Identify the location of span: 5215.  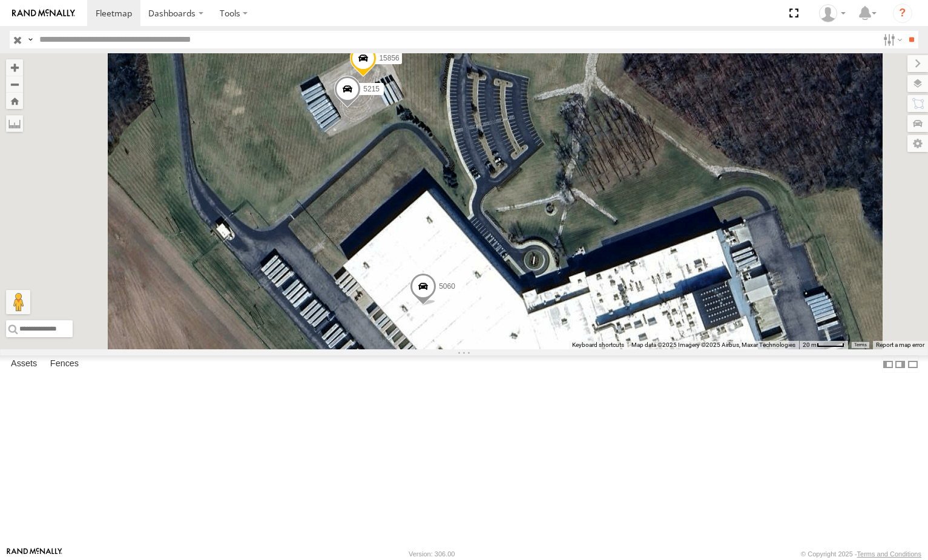
(371, 89).